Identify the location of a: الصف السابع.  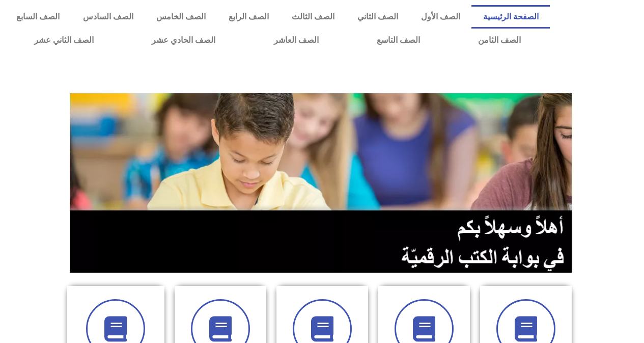
(38, 17).